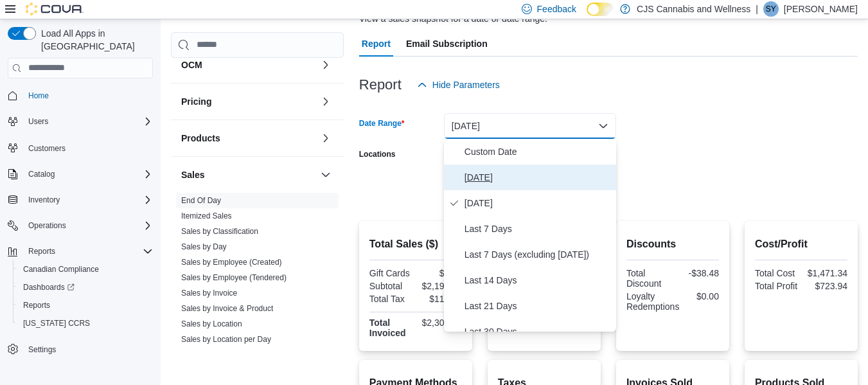 The width and height of the screenshot is (868, 385). What do you see at coordinates (212, 324) in the screenshot?
I see `a: Sales by Location` at bounding box center [212, 324].